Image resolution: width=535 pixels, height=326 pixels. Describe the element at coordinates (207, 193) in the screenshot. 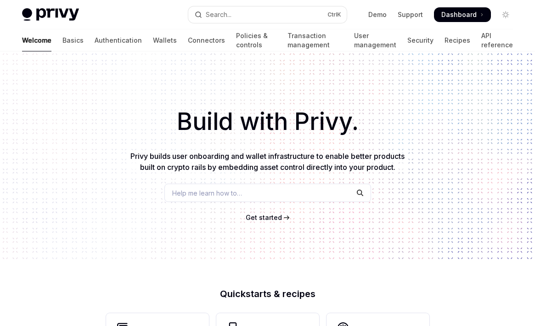

I see `span: Help me learn how to…` at that location.